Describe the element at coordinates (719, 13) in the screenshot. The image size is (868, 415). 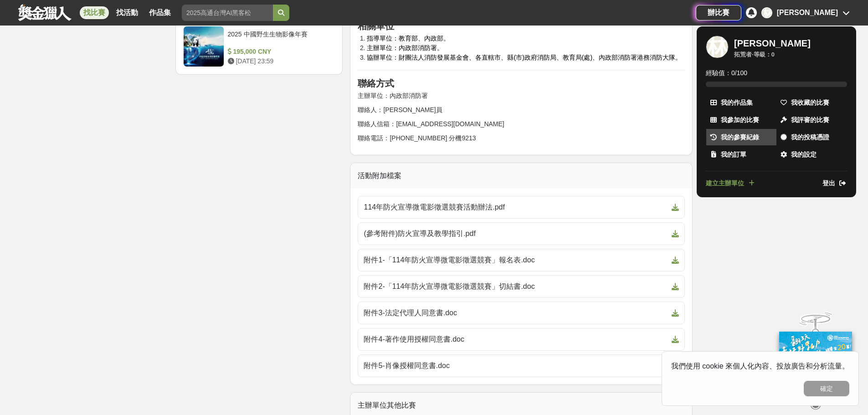
I see `div: 辦比賽` at that location.